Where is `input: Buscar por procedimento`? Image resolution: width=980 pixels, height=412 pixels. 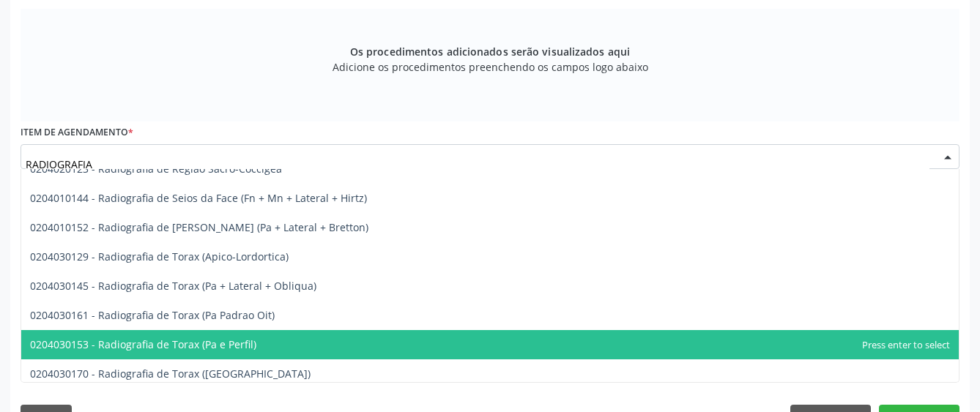
input: Buscar por procedimento is located at coordinates (478, 164).